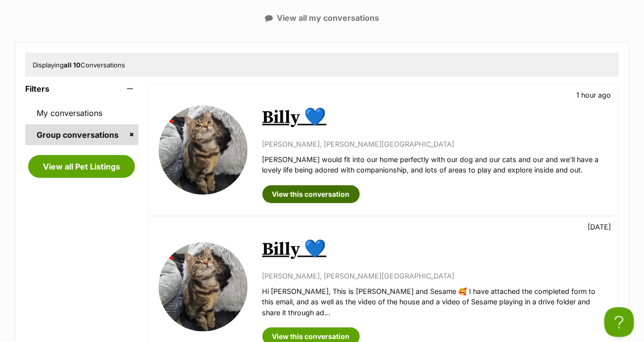  Describe the element at coordinates (311, 194) in the screenshot. I see `a: View this conversation` at that location.